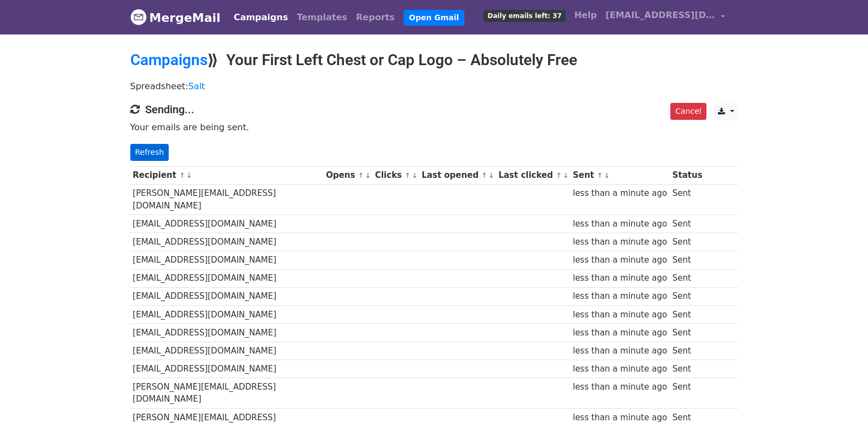 The width and height of the screenshot is (868, 423). What do you see at coordinates (533, 175) in the screenshot?
I see `th: Last clicked` at bounding box center [533, 175].